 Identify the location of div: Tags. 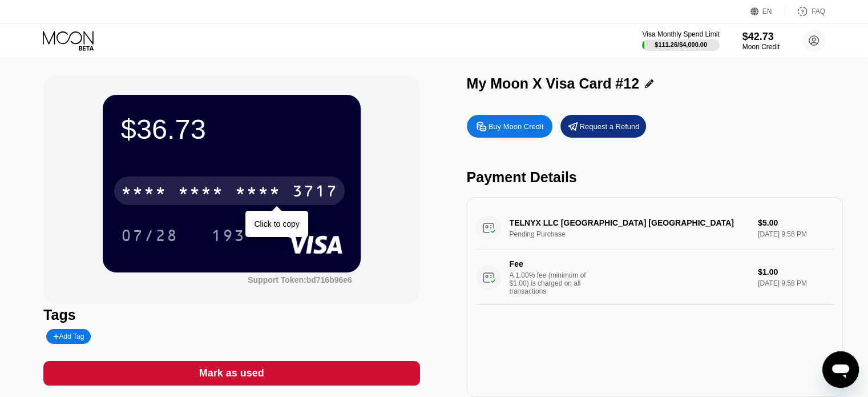
(231, 315).